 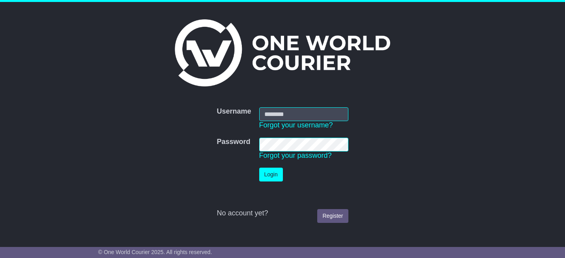 What do you see at coordinates (233, 112) in the screenshot?
I see `label: Username` at bounding box center [233, 112].